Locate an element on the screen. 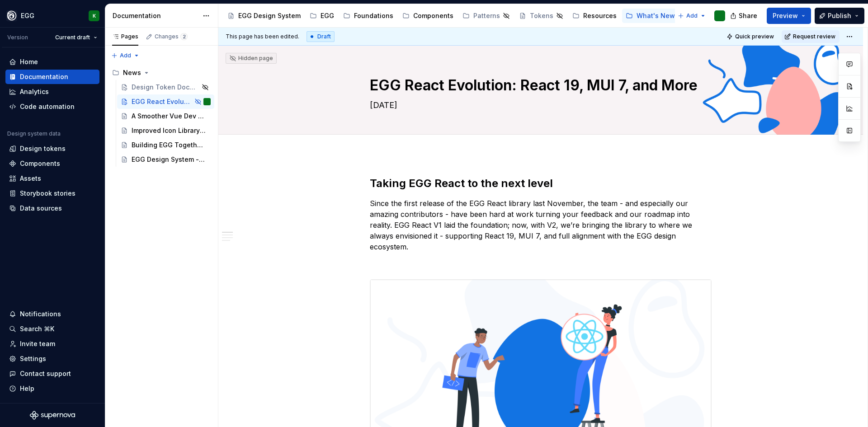 The height and width of the screenshot is (427, 868). div: Hidden page is located at coordinates (251, 58).